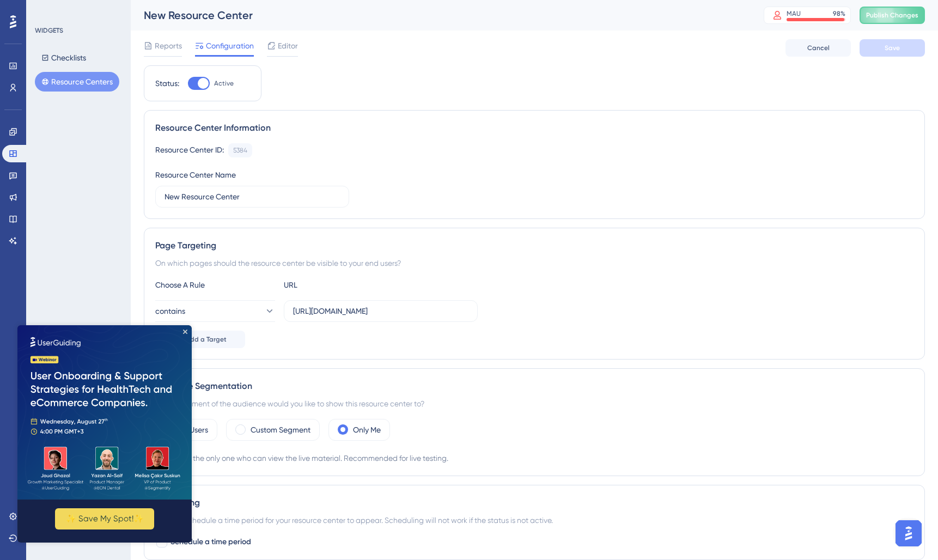  Describe the element at coordinates (344, 285) in the screenshot. I see `div: URL` at that location.